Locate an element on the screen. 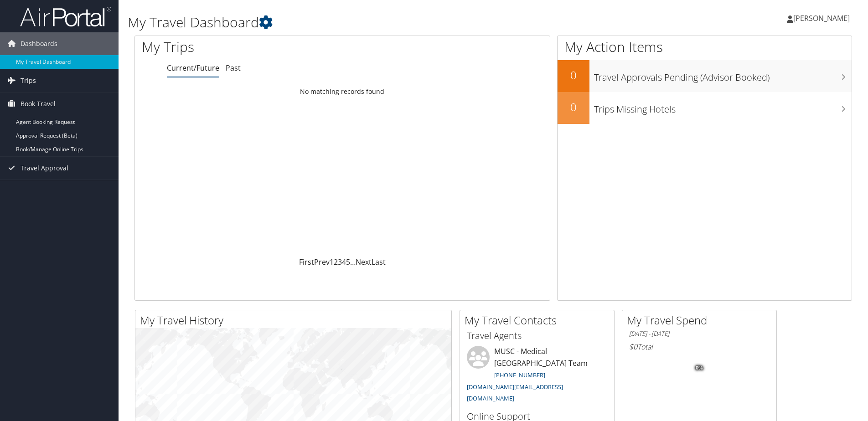 This screenshot has height=421, width=868. a: 3 is located at coordinates (340, 262).